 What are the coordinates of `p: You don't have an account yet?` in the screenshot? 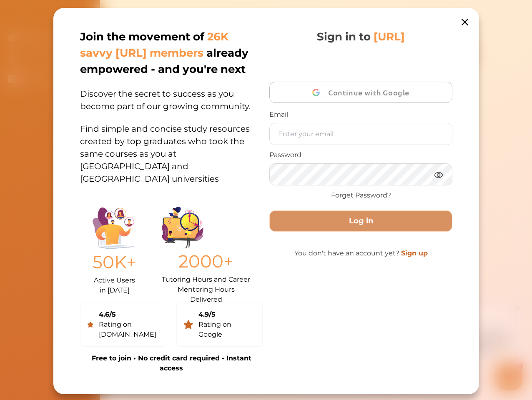 It's located at (361, 253).